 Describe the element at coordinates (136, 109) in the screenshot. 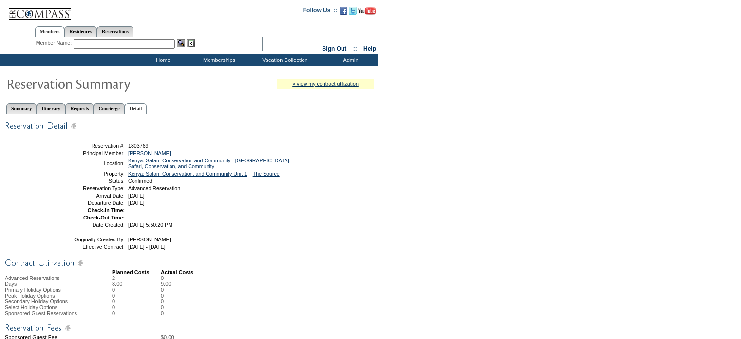

I see `a: Detail` at that location.